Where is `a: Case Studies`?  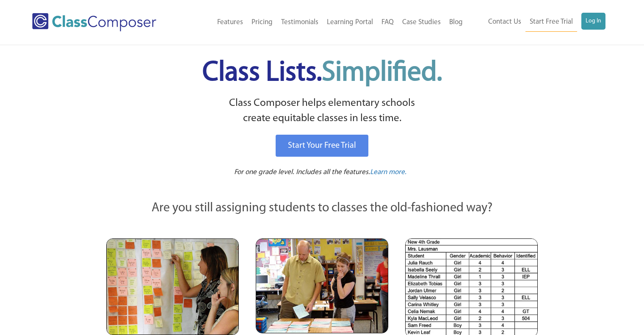
a: Case Studies is located at coordinates (421, 23).